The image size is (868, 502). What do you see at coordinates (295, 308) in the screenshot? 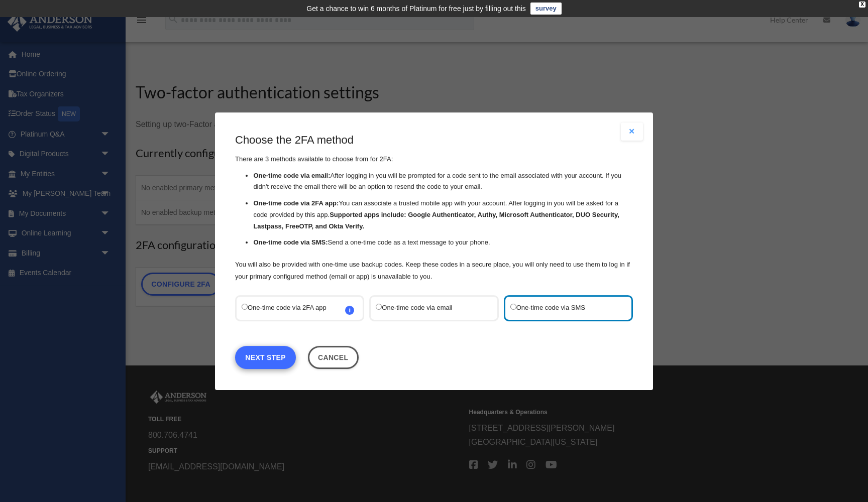
I see `label: One-time code via 2FA app` at bounding box center [295, 308].